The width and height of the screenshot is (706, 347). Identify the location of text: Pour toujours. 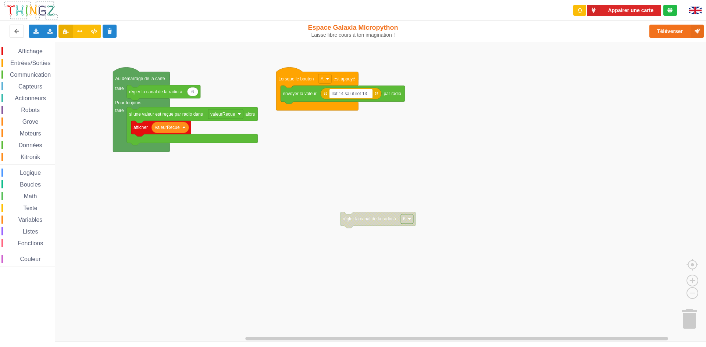
(128, 103).